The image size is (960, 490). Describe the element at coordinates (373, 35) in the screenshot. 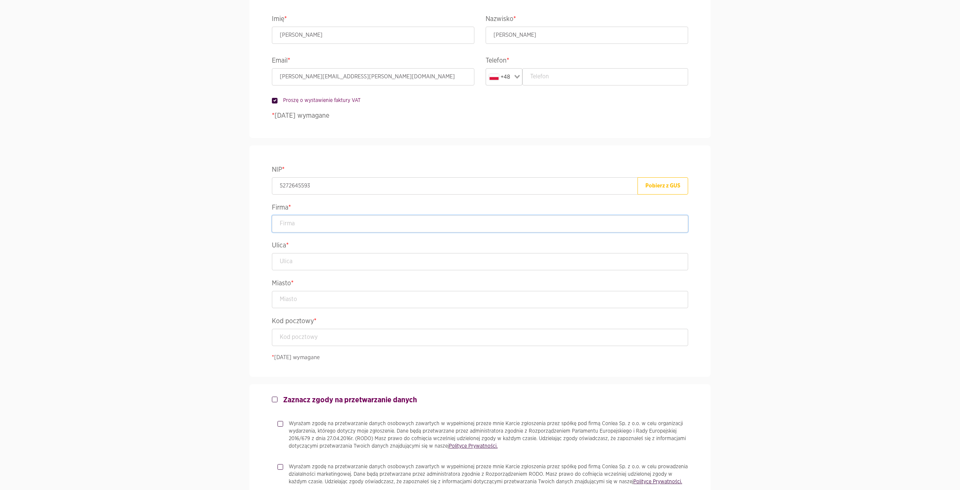

I see `input: Imię` at that location.